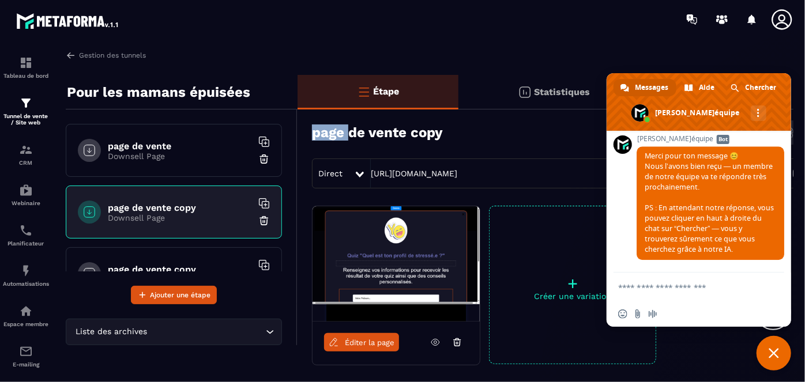 This screenshot has width=805, height=382. Describe the element at coordinates (26, 356) in the screenshot. I see `a: emailemailE-mailing` at that location.